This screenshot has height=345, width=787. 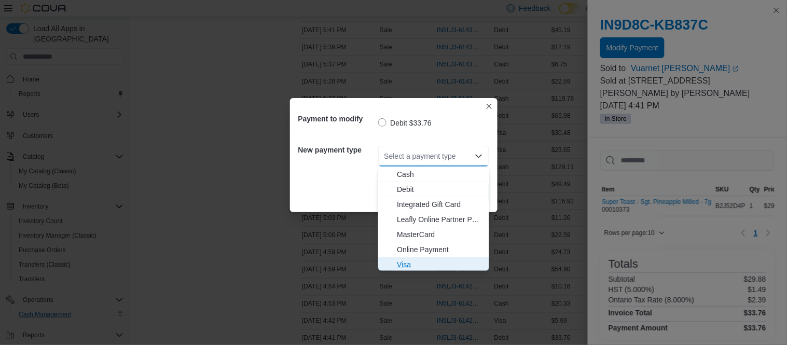 I want to click on button: Cash, so click(x=434, y=174).